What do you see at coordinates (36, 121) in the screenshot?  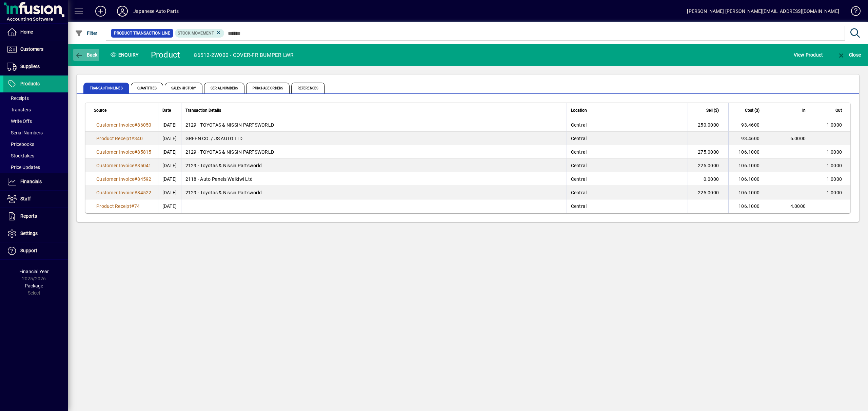 I see `a: Write Offs` at bounding box center [36, 121].